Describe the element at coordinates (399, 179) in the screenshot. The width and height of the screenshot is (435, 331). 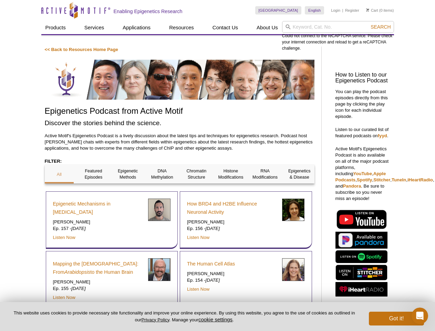
I see `a: TuneIn` at that location.